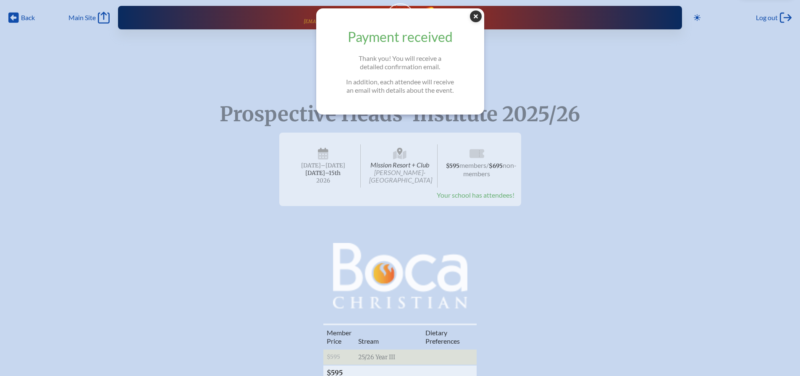  I want to click on span: members, so click(473, 165).